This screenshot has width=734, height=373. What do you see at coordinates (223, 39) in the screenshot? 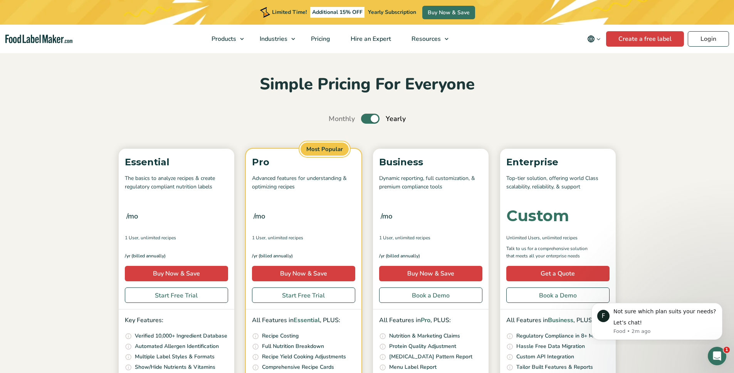
I see `span: Products` at bounding box center [223, 39].